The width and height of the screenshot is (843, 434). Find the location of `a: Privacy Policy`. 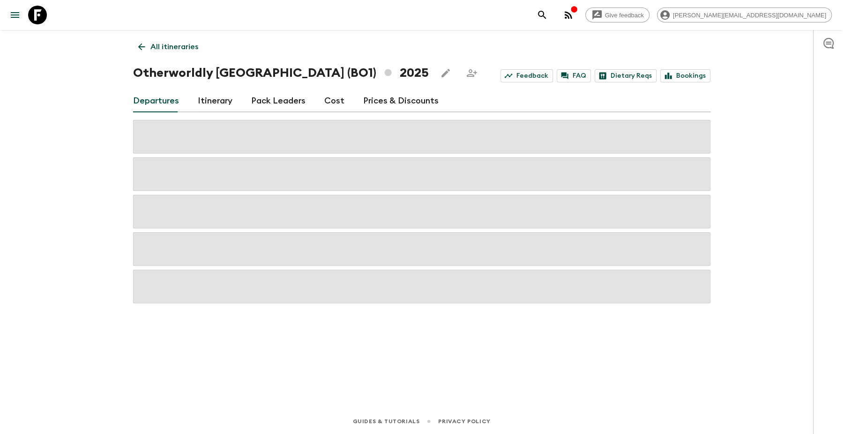

a: Privacy Policy is located at coordinates (464, 422).